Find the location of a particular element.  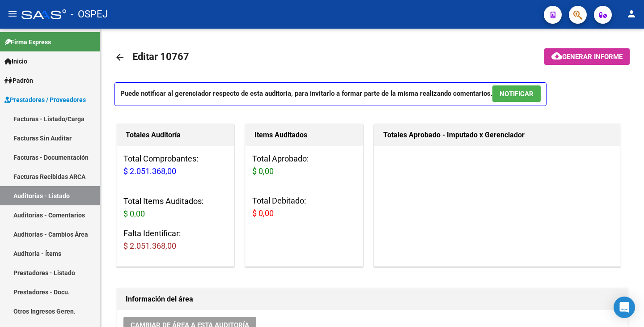

span: Firma Express is located at coordinates (28, 42).